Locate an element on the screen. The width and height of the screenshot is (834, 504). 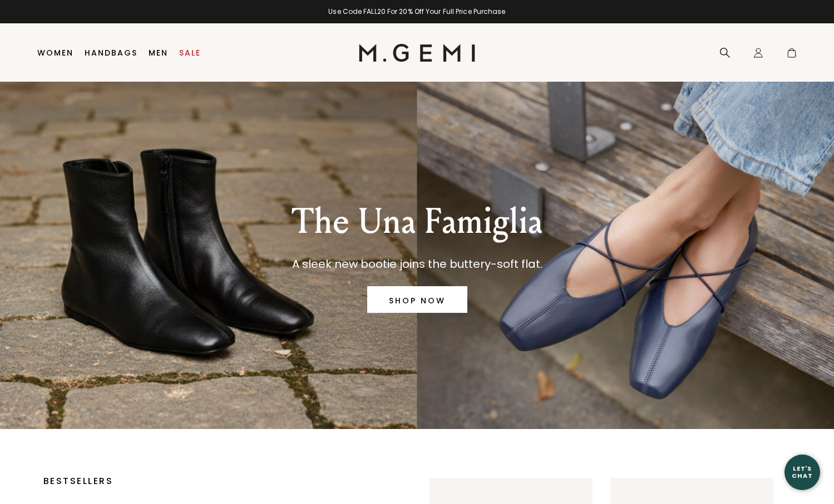
p: The Una Famiglia is located at coordinates (417, 221).